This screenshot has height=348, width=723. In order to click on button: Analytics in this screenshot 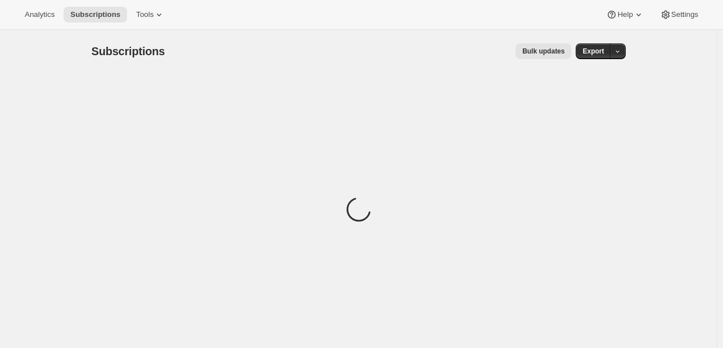, I will do `click(39, 15)`.